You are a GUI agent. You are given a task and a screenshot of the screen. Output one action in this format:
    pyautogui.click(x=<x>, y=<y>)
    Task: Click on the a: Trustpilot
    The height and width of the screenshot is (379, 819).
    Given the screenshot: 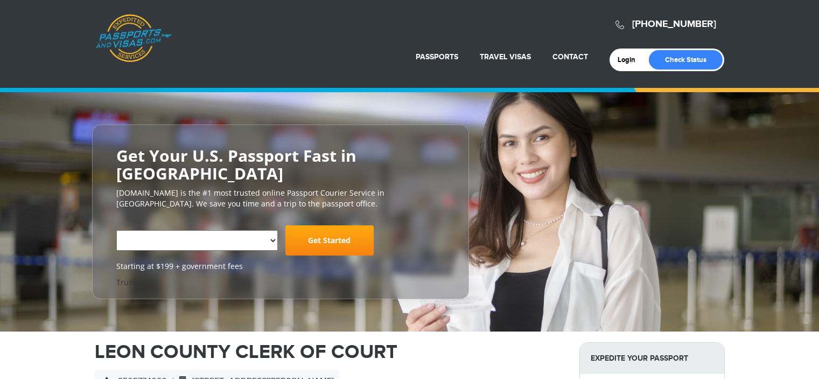 What is the action you would take?
    pyautogui.click(x=134, y=282)
    